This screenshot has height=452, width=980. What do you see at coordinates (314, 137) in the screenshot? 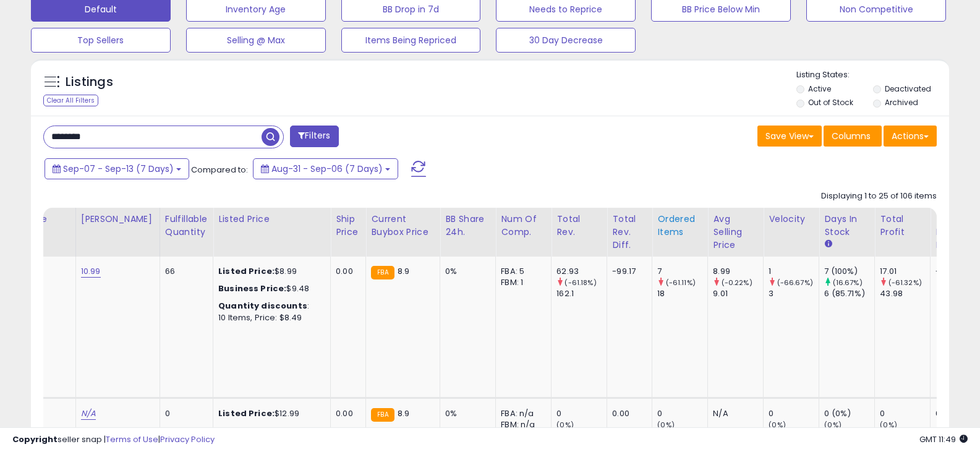
I see `button: Filters` at bounding box center [314, 137].